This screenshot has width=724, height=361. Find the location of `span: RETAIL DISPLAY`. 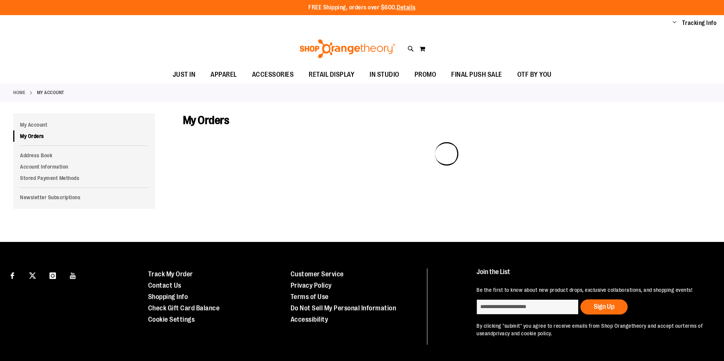

span: RETAIL DISPLAY is located at coordinates (332, 74).